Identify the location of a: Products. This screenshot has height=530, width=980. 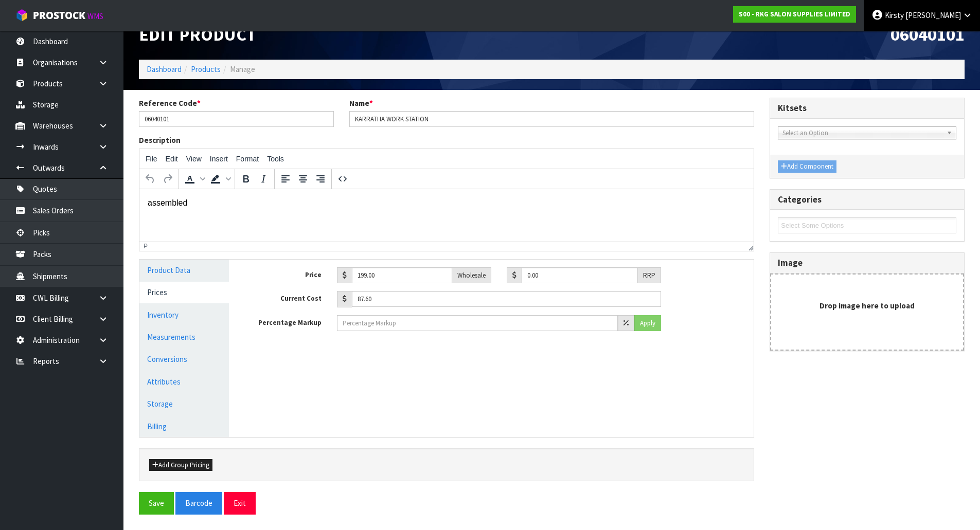
(206, 69).